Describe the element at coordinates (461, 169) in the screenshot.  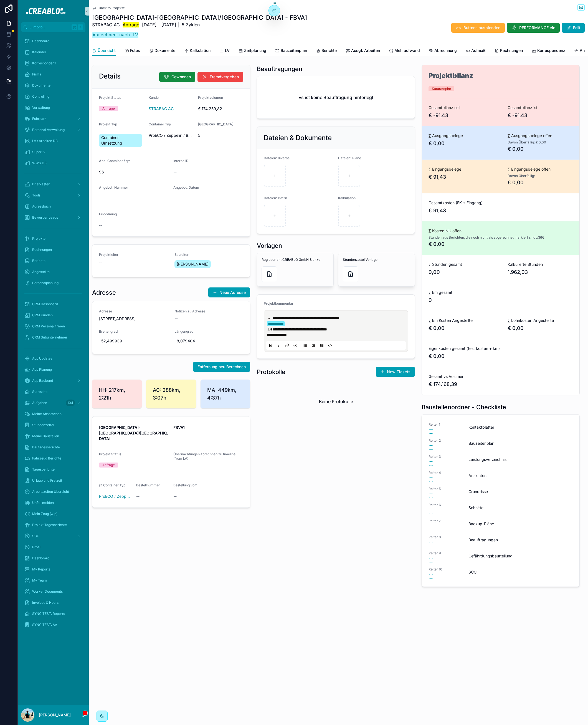
I see `span: ∑ Eingangsbelege` at that location.